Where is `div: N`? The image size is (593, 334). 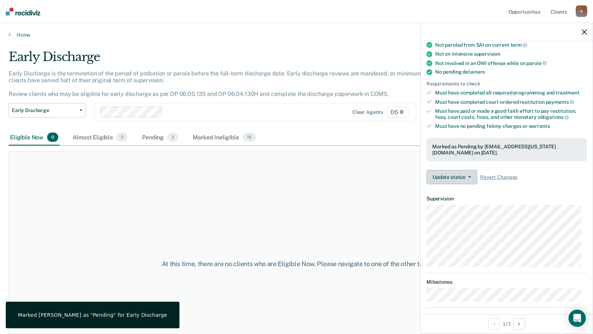
div: N is located at coordinates (581, 11).